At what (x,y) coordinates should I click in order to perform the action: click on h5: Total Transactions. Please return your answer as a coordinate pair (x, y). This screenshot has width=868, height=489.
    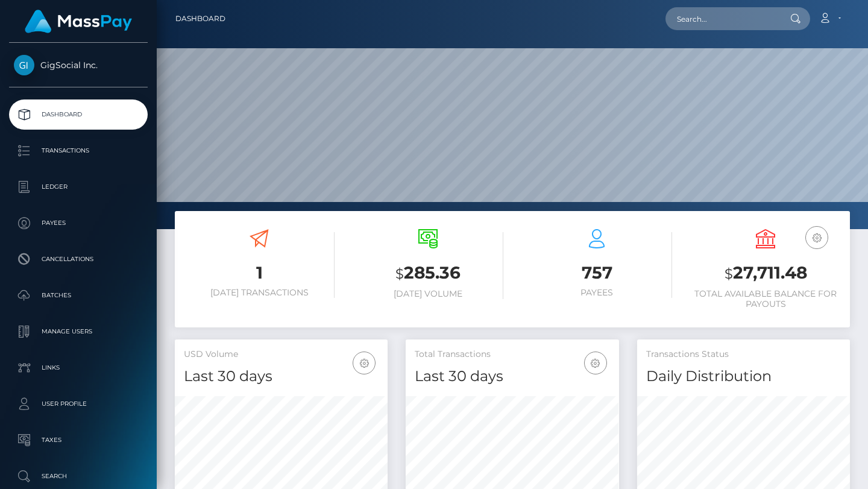
    Looking at the image, I should click on (512, 355).